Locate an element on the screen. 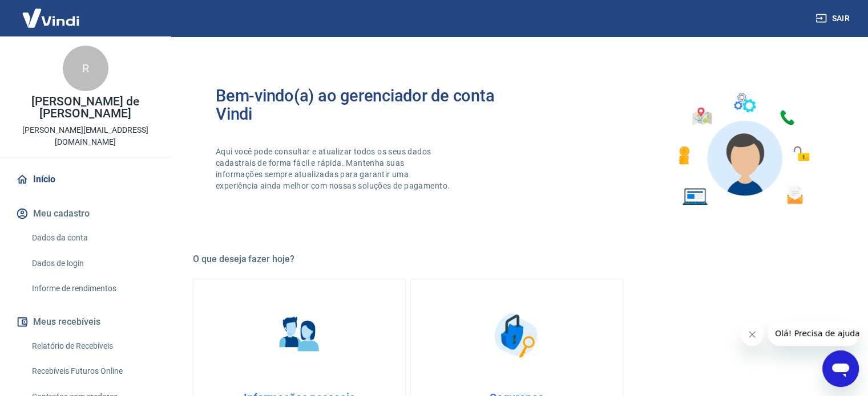 The image size is (868, 396). a: Dados de login is located at coordinates (92, 263).